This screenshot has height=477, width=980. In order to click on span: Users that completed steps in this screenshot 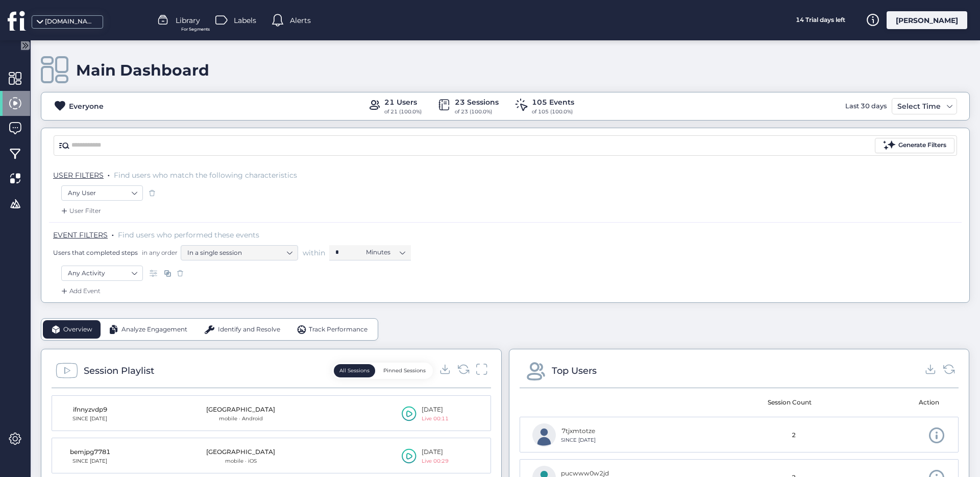, I will do `click(95, 253)`.